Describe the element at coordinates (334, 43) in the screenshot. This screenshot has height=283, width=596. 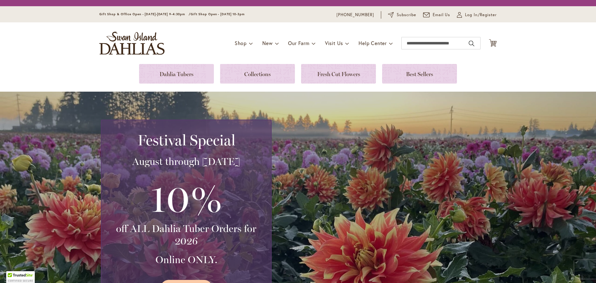
I see `span: Visit Us` at that location.